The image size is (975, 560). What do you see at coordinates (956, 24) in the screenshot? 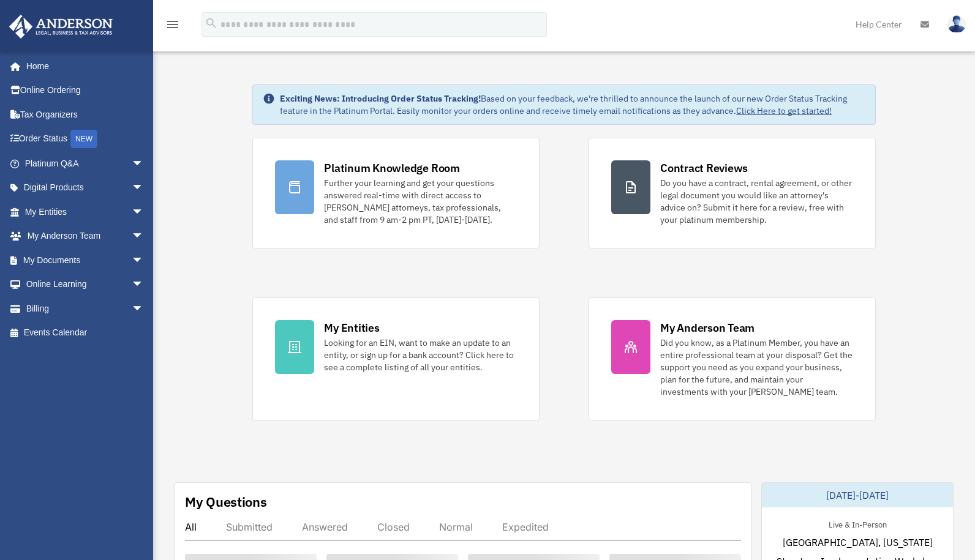
I see `img: User Pic` at bounding box center [956, 24].